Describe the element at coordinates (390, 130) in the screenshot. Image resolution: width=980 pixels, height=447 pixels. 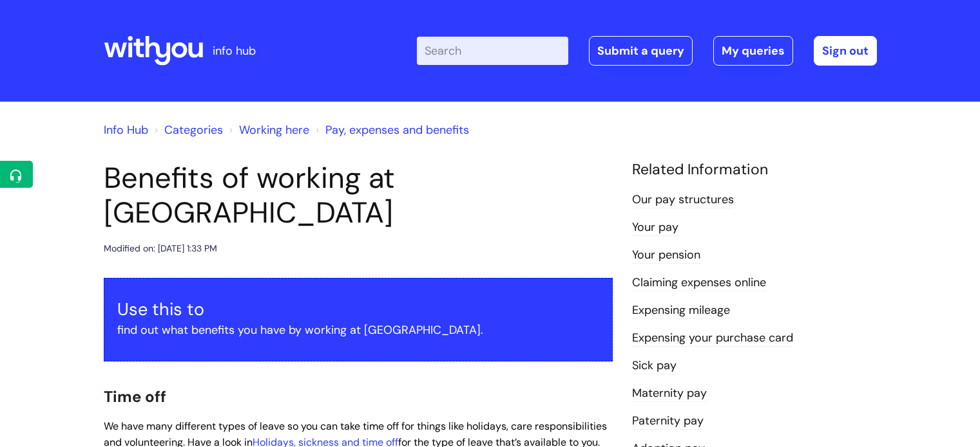
I see `li: Pay, expenses and benefits` at that location.